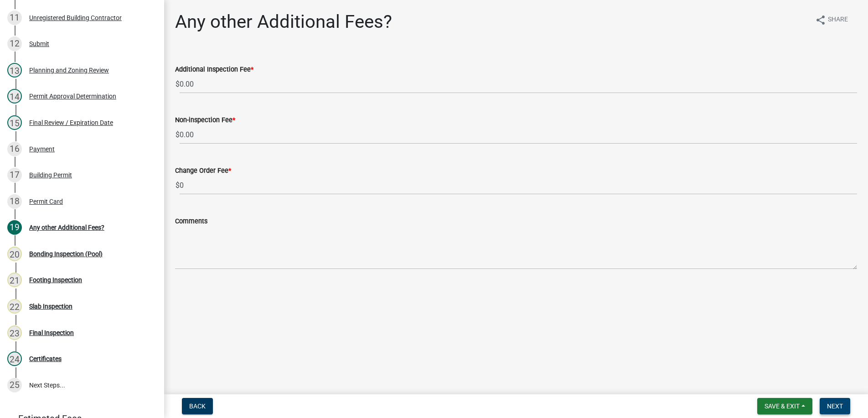 The image size is (868, 418). I want to click on div: 23, so click(14, 333).